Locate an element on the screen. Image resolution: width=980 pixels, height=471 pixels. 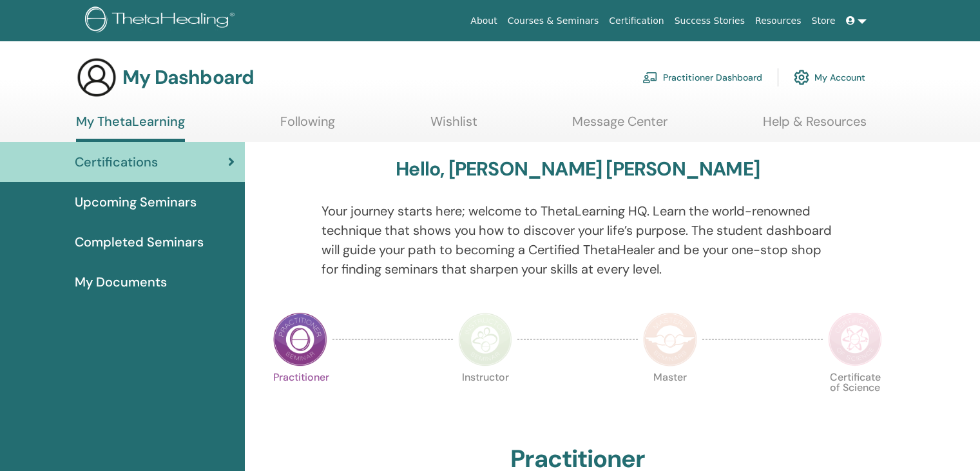
img: Master is located at coordinates (670, 340).